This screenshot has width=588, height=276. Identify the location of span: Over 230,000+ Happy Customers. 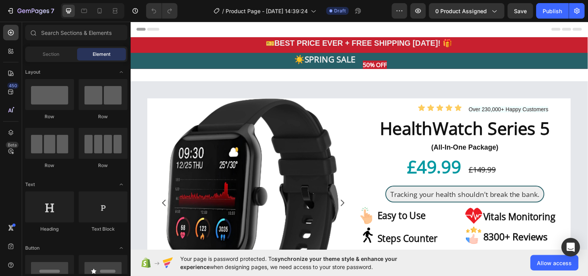
(385, 89).